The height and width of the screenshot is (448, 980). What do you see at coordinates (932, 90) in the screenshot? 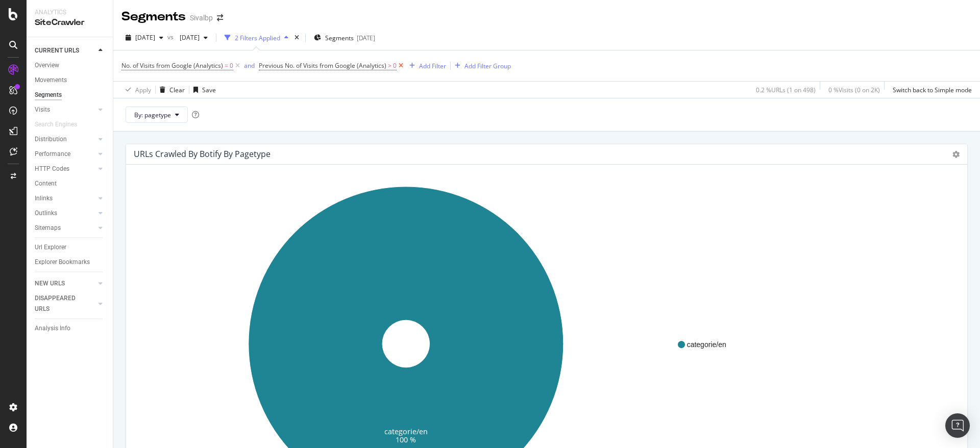
I see `div: Switch back to Simple mode` at bounding box center [932, 90].